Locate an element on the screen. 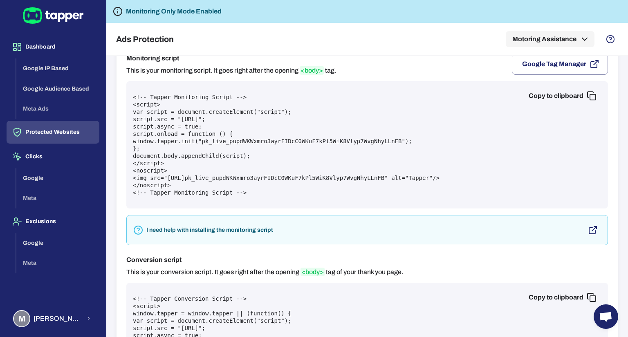  h6: Conversion script is located at coordinates (265, 260).